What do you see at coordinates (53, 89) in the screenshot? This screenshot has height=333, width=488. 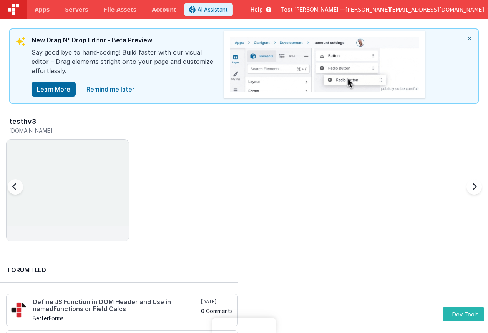 I see `button: Learn More` at bounding box center [53, 89].